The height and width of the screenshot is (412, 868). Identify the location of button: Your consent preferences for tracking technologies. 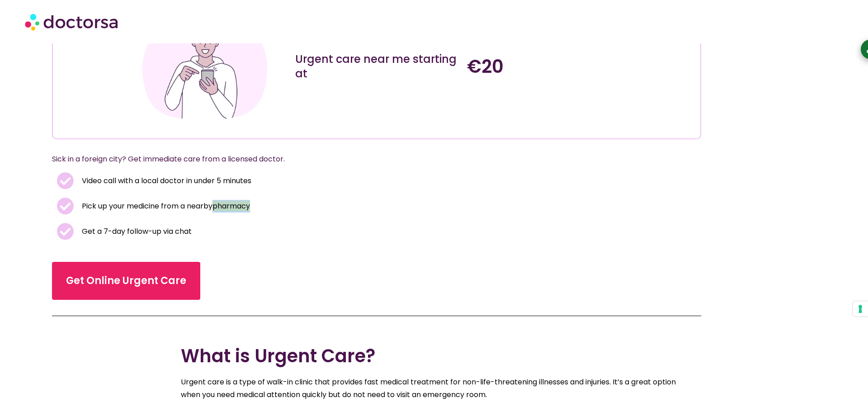
(860, 308).